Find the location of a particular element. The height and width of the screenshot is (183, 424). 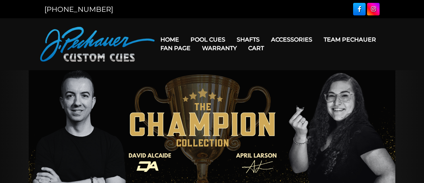

a: Shafts is located at coordinates (248, 39).